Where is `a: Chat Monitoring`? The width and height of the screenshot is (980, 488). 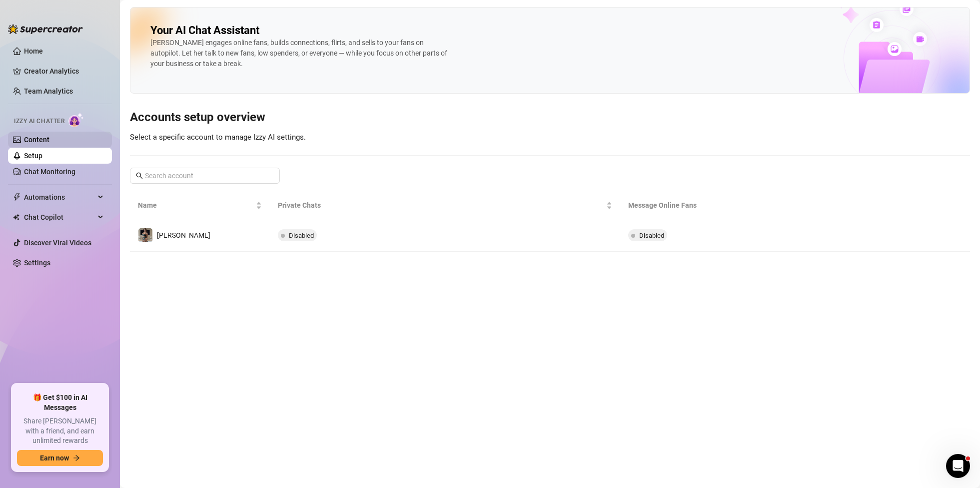 a: Chat Monitoring is located at coordinates (50, 171).